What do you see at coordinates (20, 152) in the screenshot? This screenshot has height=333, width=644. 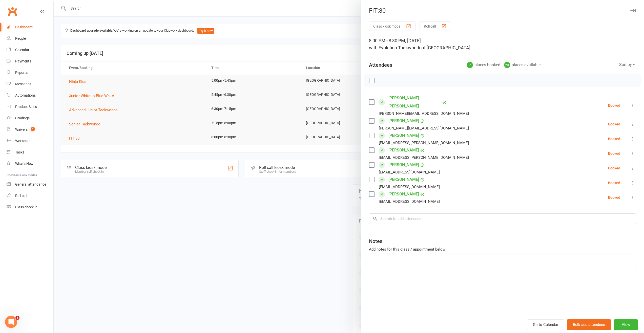 I see `div: Tasks` at bounding box center [20, 152].